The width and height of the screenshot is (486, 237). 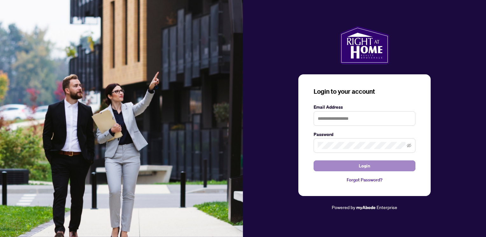 What do you see at coordinates (365, 45) in the screenshot?
I see `img: ma-logo` at bounding box center [365, 45].